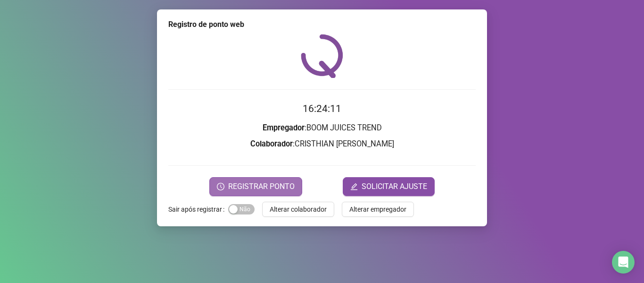 The height and width of the screenshot is (283, 644). What do you see at coordinates (284, 127) in the screenshot?
I see `strong: Empregador` at bounding box center [284, 127].